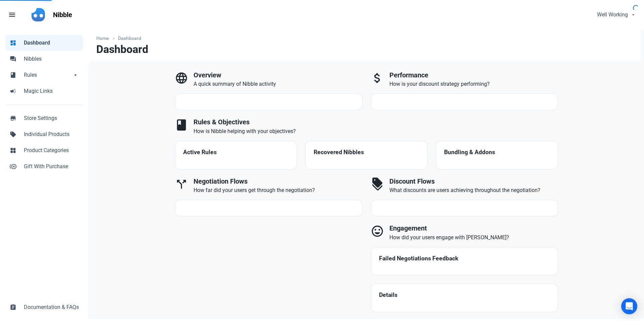 The width and height of the screenshot is (644, 321). I want to click on span: call_split, so click(181, 184).